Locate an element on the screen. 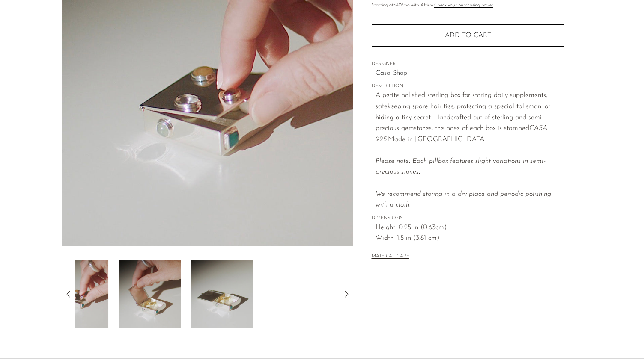 Image resolution: width=644 pixels, height=360 pixels. p: A petite polished sterling box for storing daily supplements, safekeeping spare hair ties, protec... is located at coordinates (470, 151).